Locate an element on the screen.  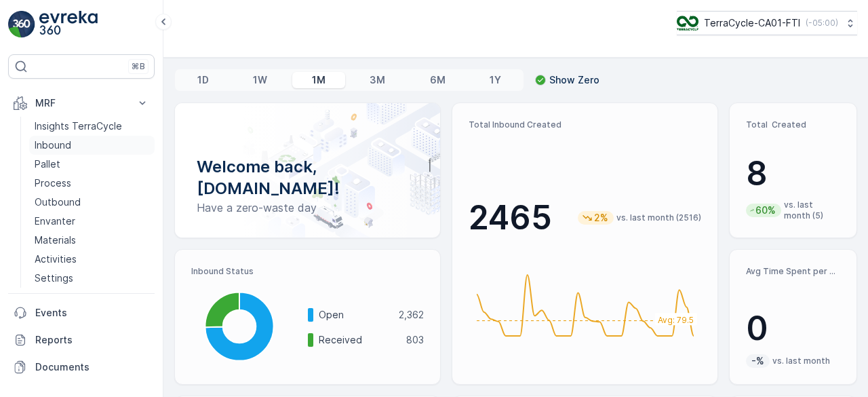
p: Settings is located at coordinates (54, 278).